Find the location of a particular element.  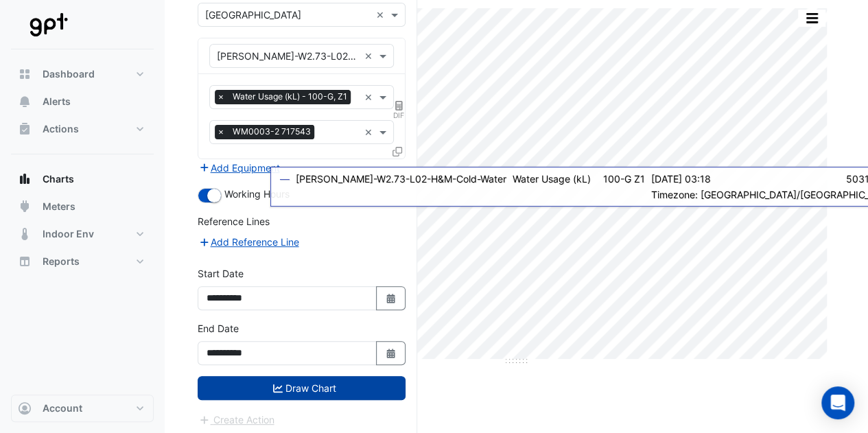

app-icon: Actions is located at coordinates (25, 129).